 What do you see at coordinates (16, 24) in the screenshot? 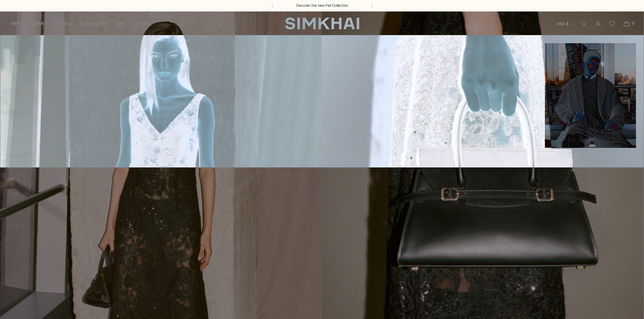
I see `a: NEW` at bounding box center [16, 24].